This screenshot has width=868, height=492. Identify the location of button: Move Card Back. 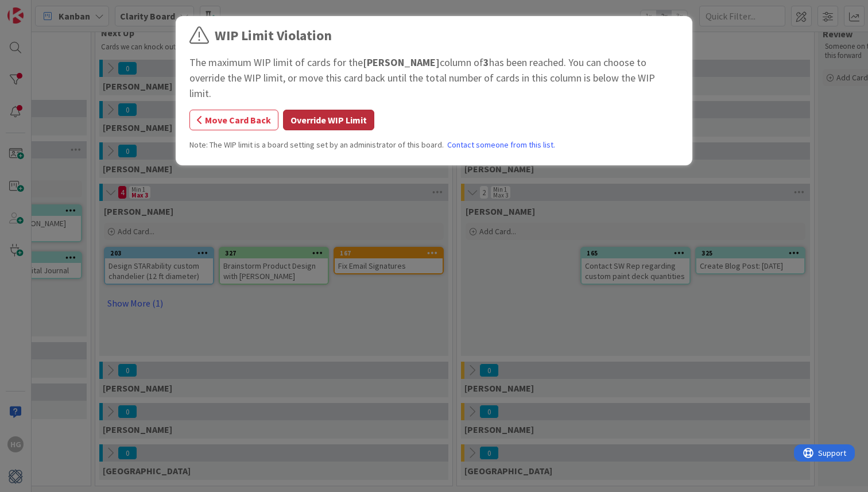
(234, 120).